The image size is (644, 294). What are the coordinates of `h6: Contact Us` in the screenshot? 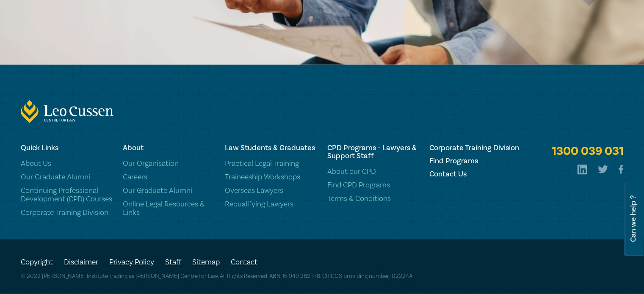 It's located at (475, 174).